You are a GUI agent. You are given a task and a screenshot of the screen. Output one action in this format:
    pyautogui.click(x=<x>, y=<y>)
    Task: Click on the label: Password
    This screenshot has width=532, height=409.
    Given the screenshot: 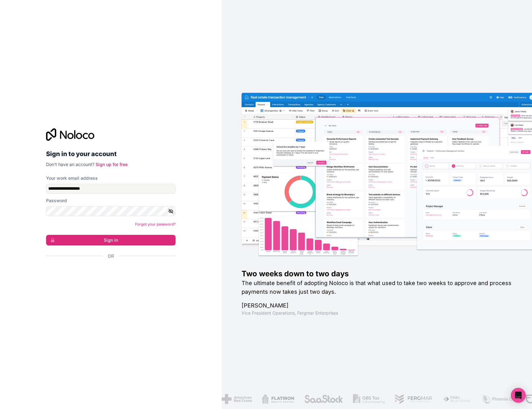 What is the action you would take?
    pyautogui.click(x=57, y=201)
    